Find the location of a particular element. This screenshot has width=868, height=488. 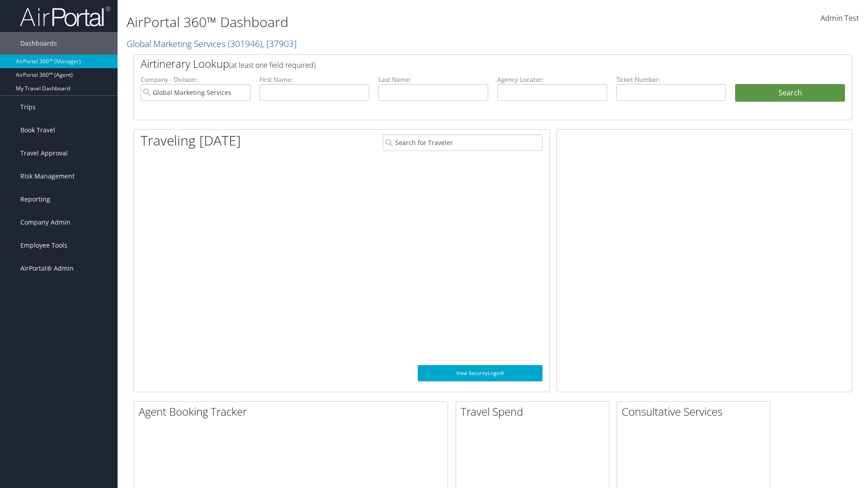

a: View SecurityLogic® is located at coordinates (480, 374).